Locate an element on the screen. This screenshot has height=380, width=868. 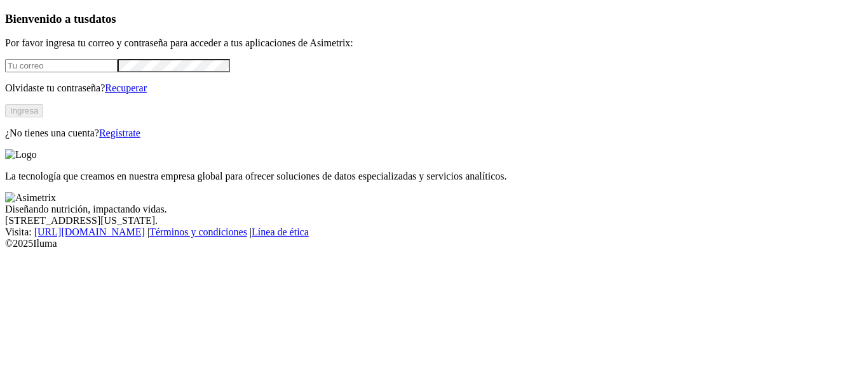
input: Tu correo is located at coordinates (61, 66).